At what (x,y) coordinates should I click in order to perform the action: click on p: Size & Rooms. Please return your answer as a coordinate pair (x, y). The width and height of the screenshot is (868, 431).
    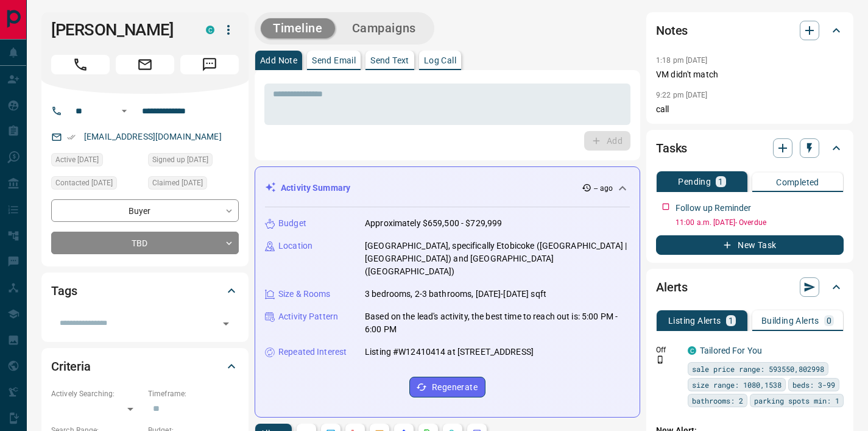
    Looking at the image, I should click on (305, 294).